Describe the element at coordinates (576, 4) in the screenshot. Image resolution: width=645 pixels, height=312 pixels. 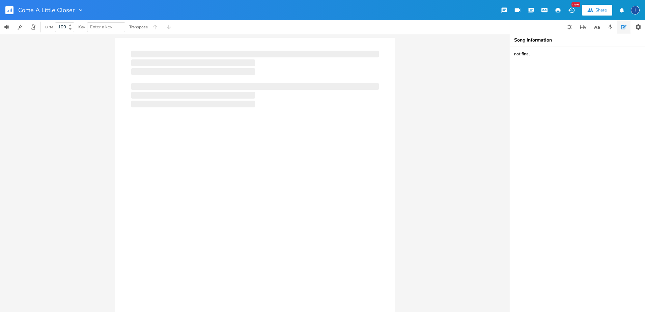
I see `div: New` at that location.